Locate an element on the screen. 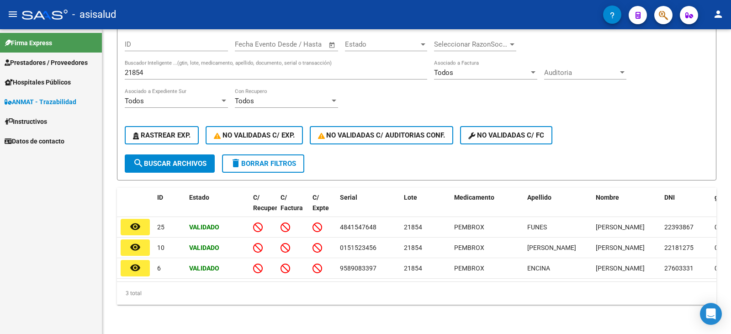 The width and height of the screenshot is (731, 334). span: DNI is located at coordinates (669, 197).